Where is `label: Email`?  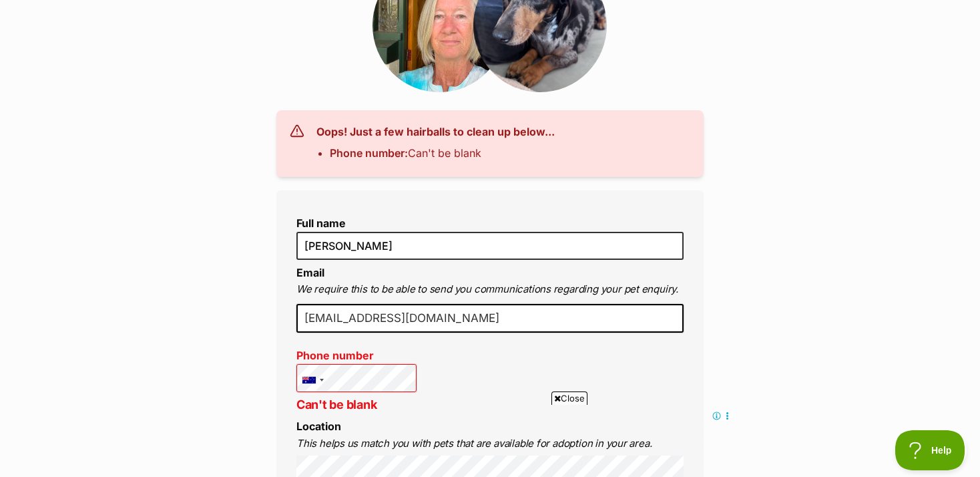 label: Email is located at coordinates (310, 272).